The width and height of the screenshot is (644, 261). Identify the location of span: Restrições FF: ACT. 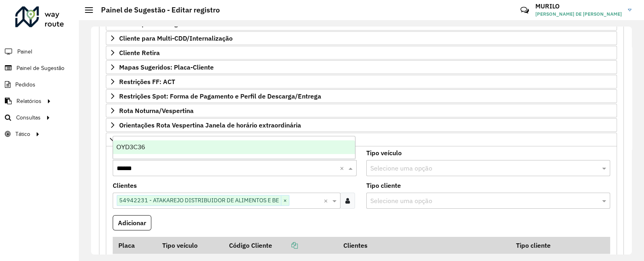
(147, 82).